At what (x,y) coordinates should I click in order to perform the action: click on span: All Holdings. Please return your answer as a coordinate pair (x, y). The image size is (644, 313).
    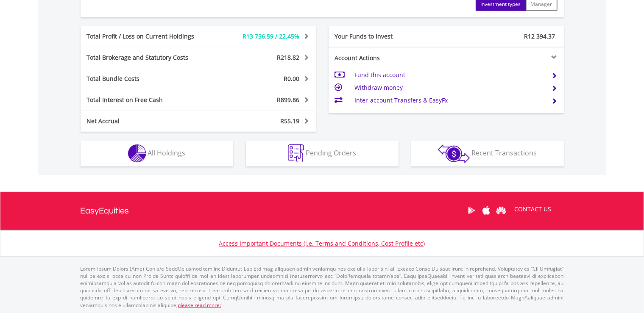
    Looking at the image, I should click on (166, 153).